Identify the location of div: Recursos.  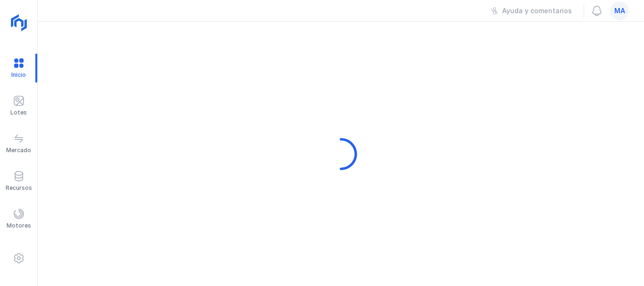
(18, 187).